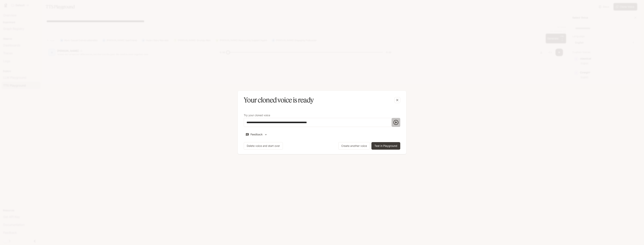 This screenshot has height=245, width=644. I want to click on button: Delete voice and start over, so click(263, 146).